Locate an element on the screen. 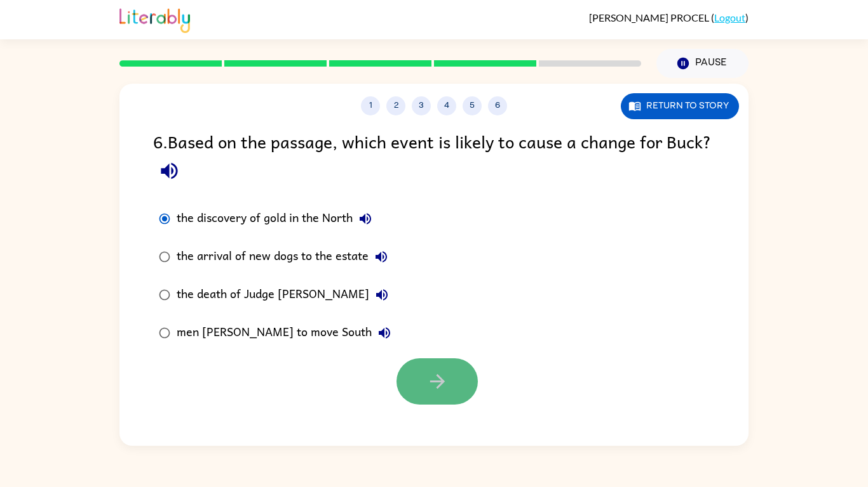  button: 1 is located at coordinates (371, 106).